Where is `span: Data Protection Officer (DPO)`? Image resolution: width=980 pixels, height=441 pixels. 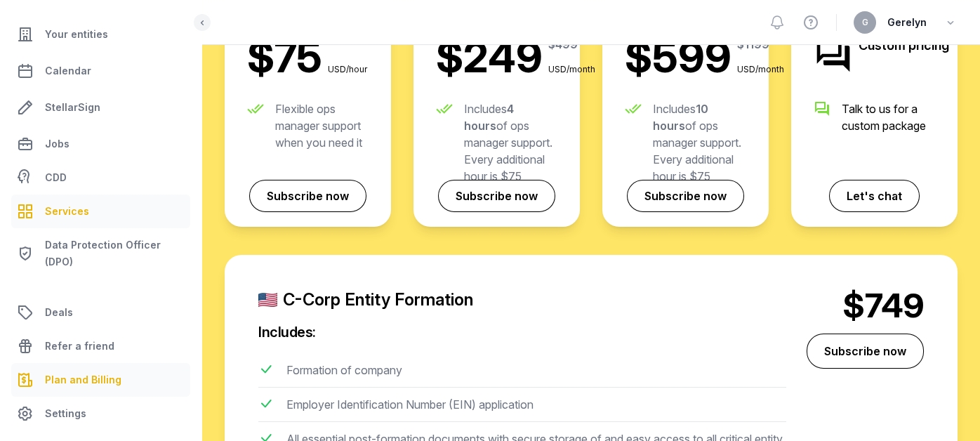
span: Data Protection Officer (DPO) is located at coordinates (114, 254).